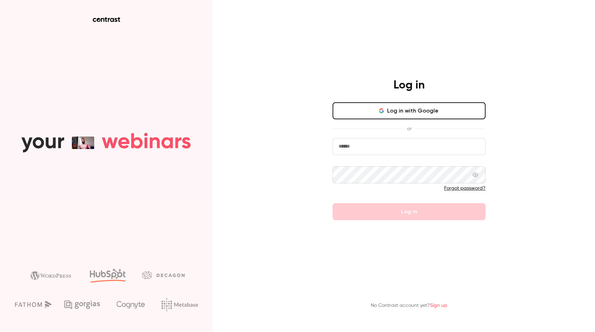  Describe the element at coordinates (409, 111) in the screenshot. I see `button: Log in with Google` at that location.